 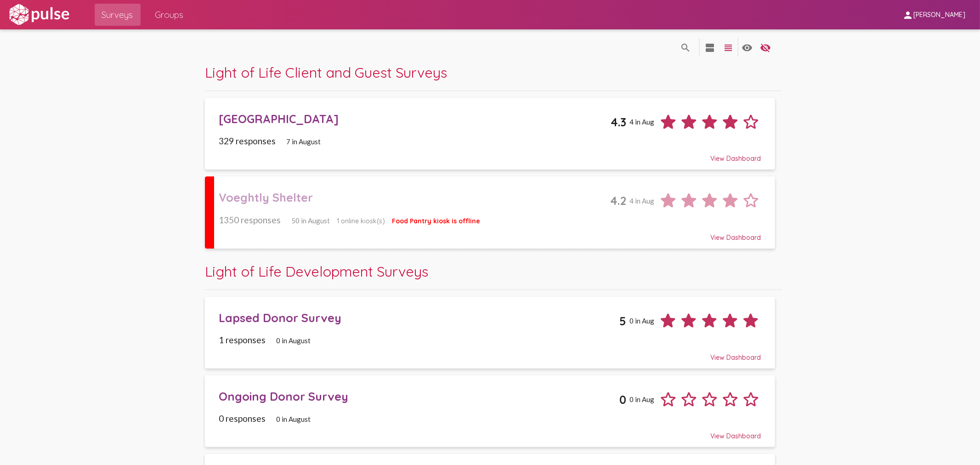 I want to click on div: Lapsed Donor Survey, so click(x=419, y=318).